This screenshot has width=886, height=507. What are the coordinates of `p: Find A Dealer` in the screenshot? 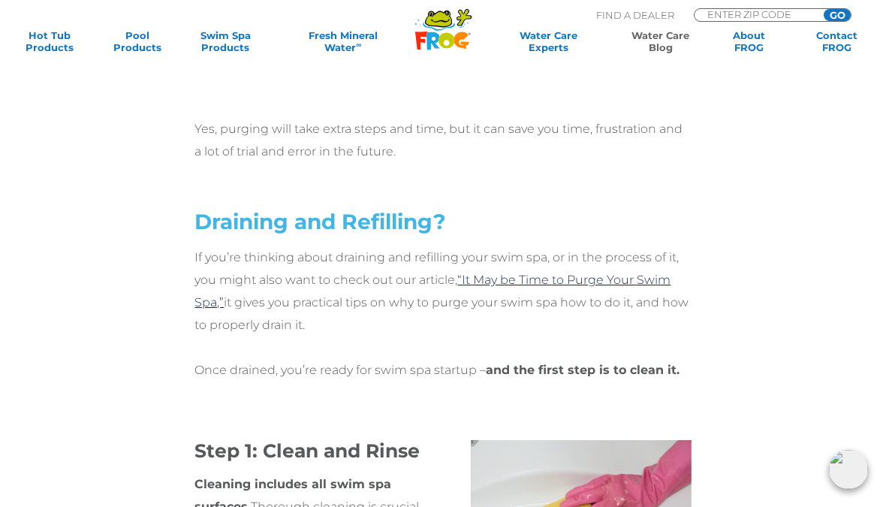 It's located at (635, 15).